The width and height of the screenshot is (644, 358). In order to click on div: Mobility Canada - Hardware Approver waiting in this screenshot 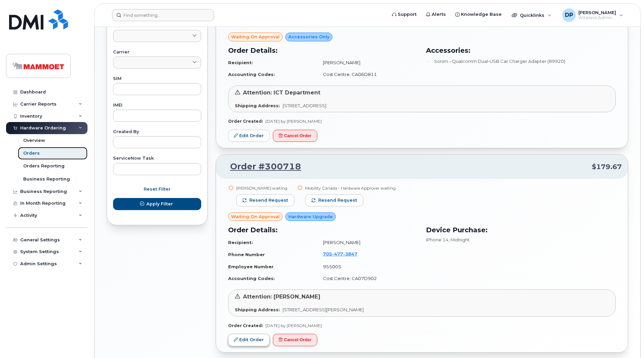, I will do `click(351, 188)`.